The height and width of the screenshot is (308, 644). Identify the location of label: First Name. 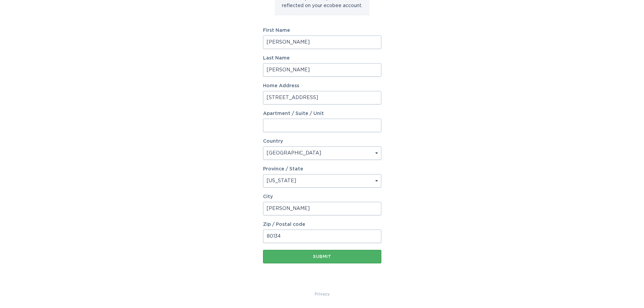
(322, 30).